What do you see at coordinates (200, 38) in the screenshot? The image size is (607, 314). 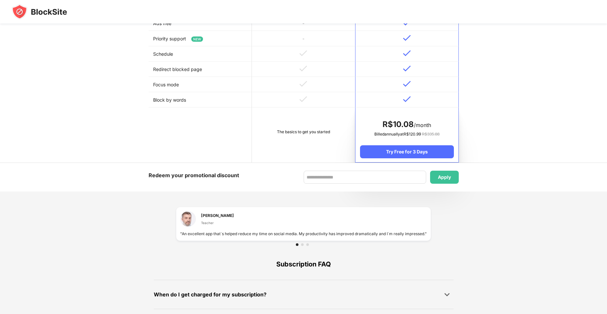 I see `td: Priority support` at bounding box center [200, 38].